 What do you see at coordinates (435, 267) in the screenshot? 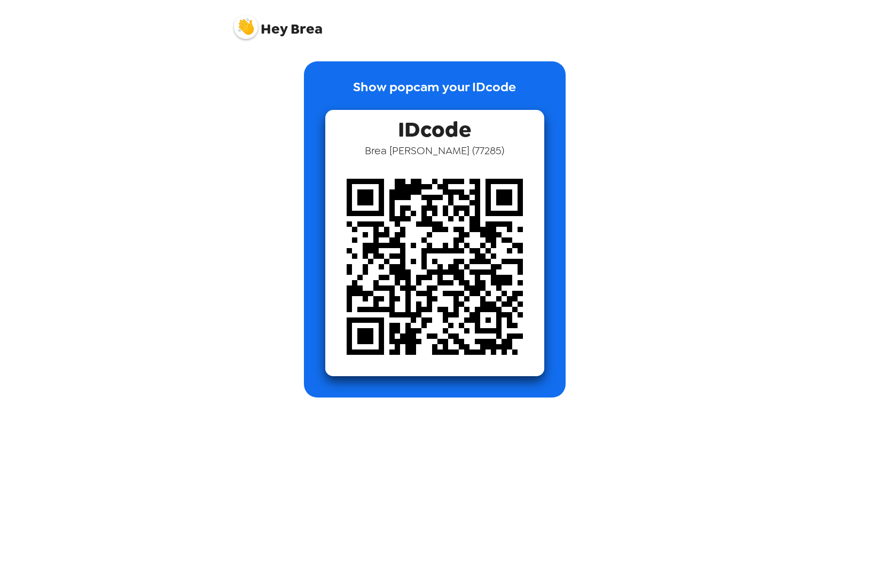
I see `img: qr code` at bounding box center [435, 267].